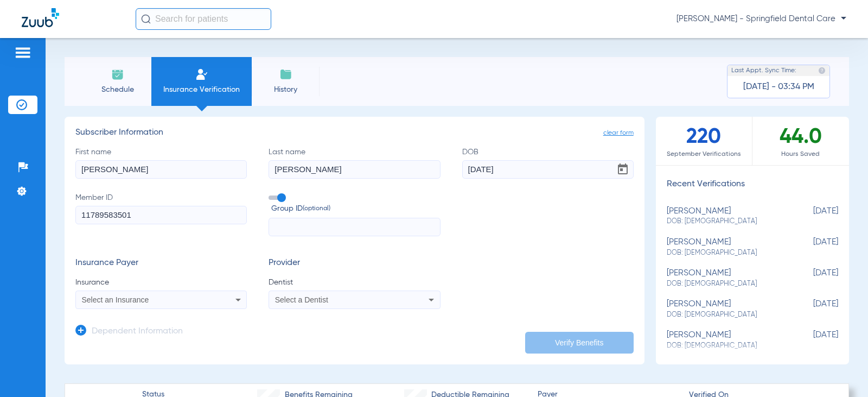 The height and width of the screenshot is (397, 868). What do you see at coordinates (138, 332) in the screenshot?
I see `h3: Dependent Information` at bounding box center [138, 332].